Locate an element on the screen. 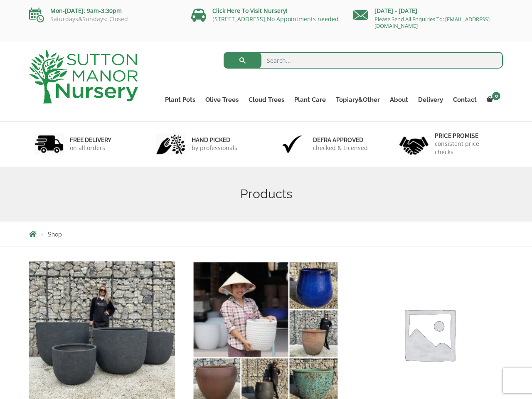 This screenshot has width=532, height=399. nav: Breadcrumbs is located at coordinates (266, 235).